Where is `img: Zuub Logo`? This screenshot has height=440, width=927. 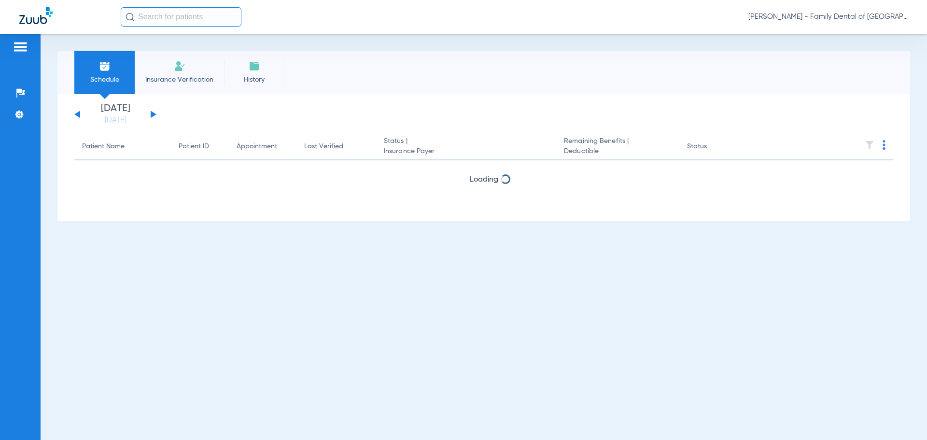
img: Zuub Logo is located at coordinates (36, 15).